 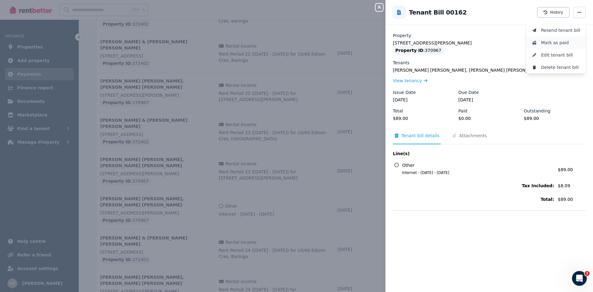 What do you see at coordinates (561, 55) in the screenshot?
I see `span: Edit tenant bill` at bounding box center [561, 55].